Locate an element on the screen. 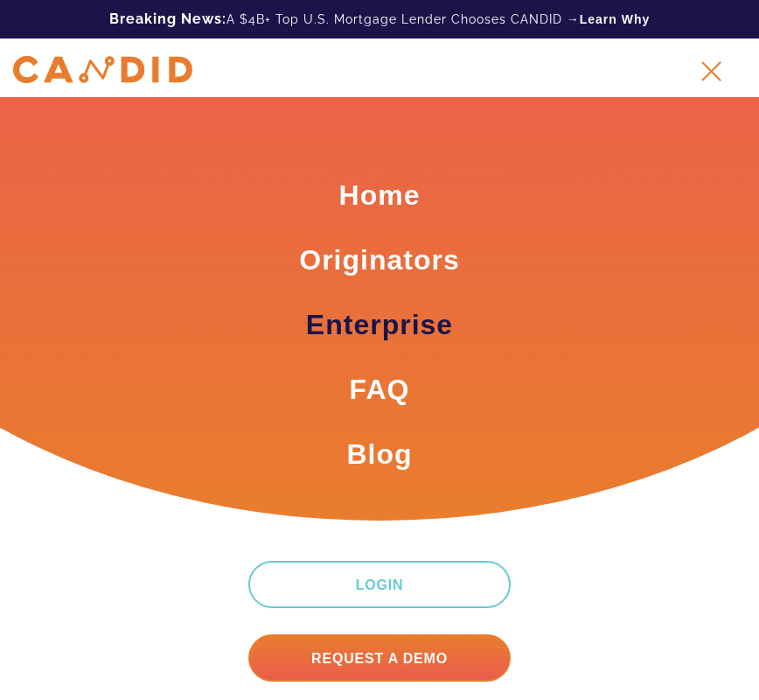 This screenshot has width=759, height=700. a: Request A Demo is located at coordinates (380, 657).